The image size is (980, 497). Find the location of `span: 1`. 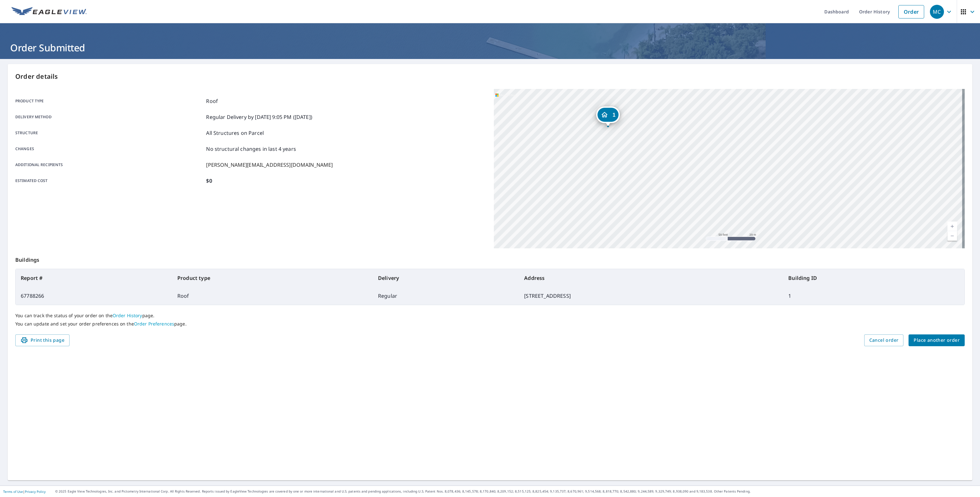

span: 1 is located at coordinates (614, 115).